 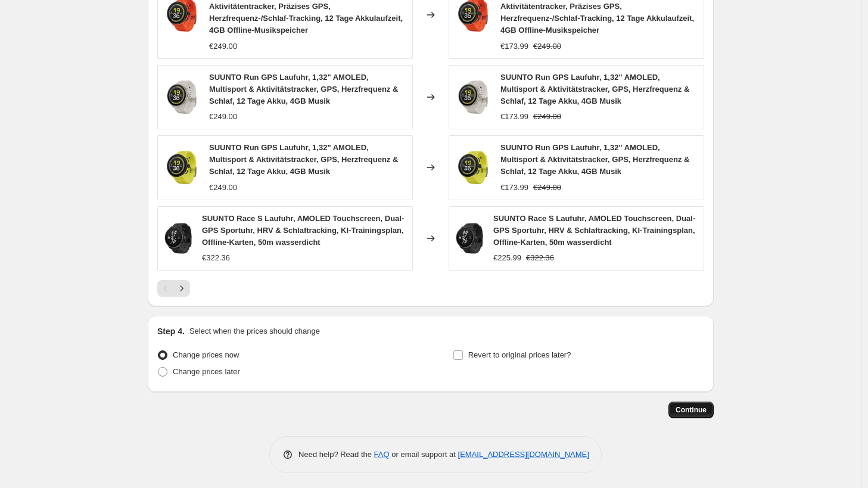 I want to click on span: Continue, so click(x=691, y=410).